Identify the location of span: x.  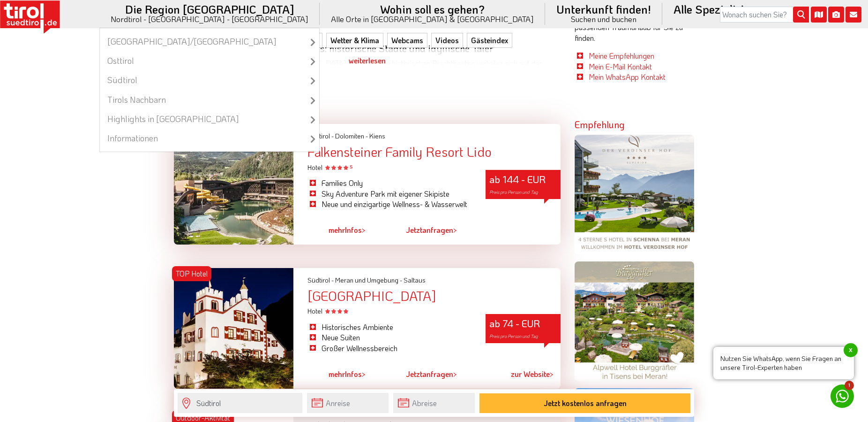
(850, 350).